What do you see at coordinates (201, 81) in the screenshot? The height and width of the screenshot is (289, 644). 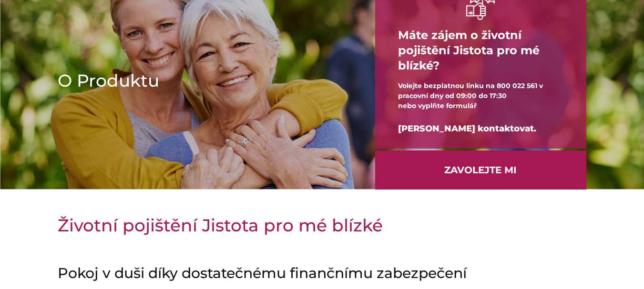 I see `h1: O Produktu` at bounding box center [201, 81].